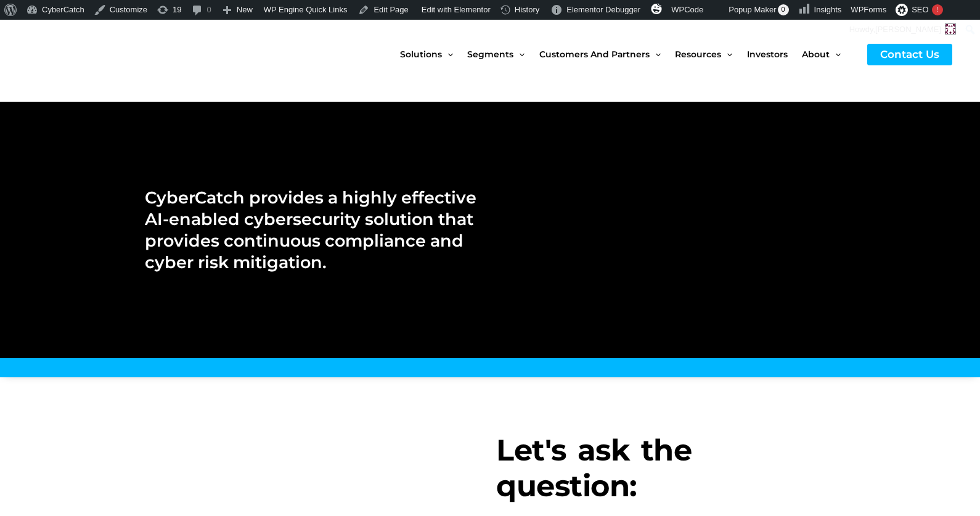  I want to click on span: SEO, so click(919, 9).